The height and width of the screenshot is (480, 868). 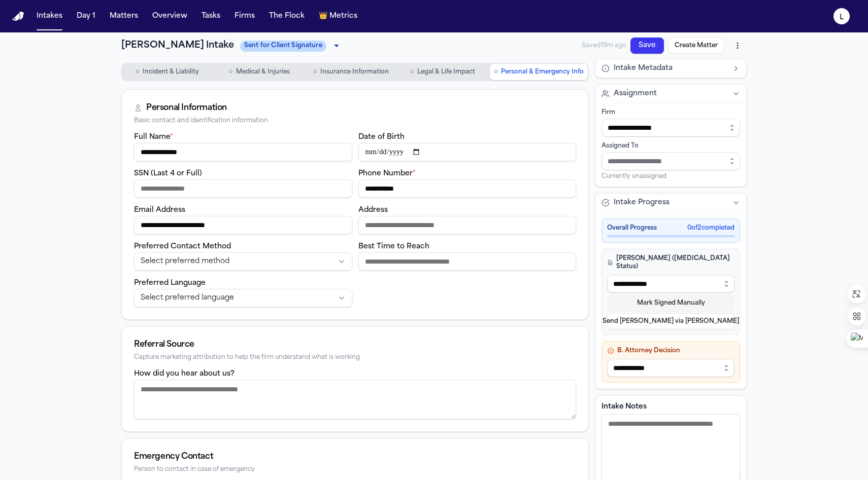 What do you see at coordinates (186, 108) in the screenshot?
I see `div: Personal Information` at bounding box center [186, 108].